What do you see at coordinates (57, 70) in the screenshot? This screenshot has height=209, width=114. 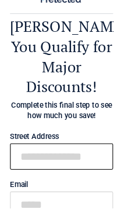 I see `h2: , You Qualify for Major Discounts!` at bounding box center [57, 70].